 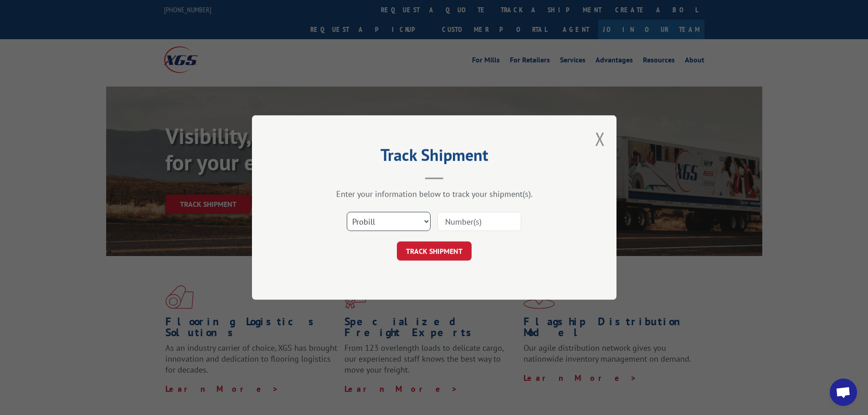 I want to click on input: Number(s), so click(x=479, y=221).